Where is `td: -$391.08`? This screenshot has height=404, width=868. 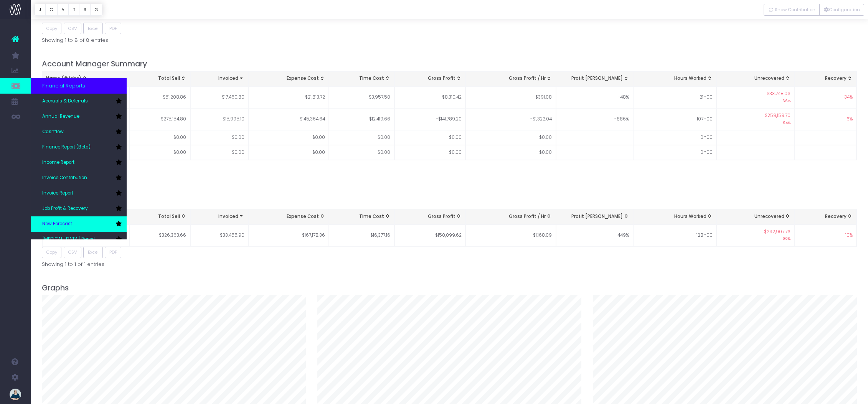 td: -$391.08 is located at coordinates (511, 98).